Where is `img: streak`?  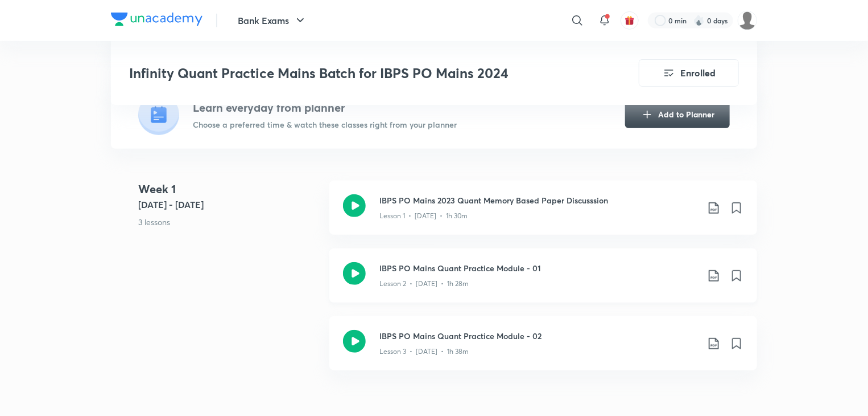 img: streak is located at coordinates (699, 20).